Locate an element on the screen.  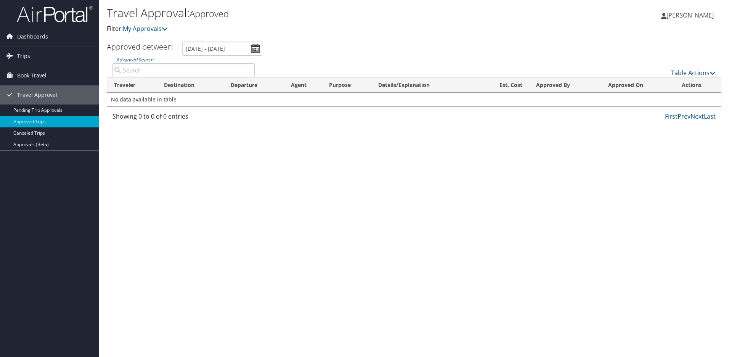
th: Actions is located at coordinates (698, 85).